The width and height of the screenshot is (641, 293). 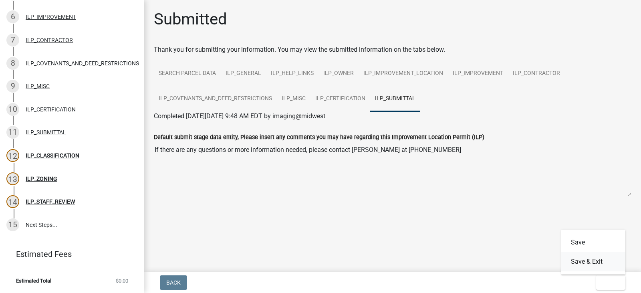 I want to click on div: ILP_STAFF_REVIEW, so click(x=50, y=202).